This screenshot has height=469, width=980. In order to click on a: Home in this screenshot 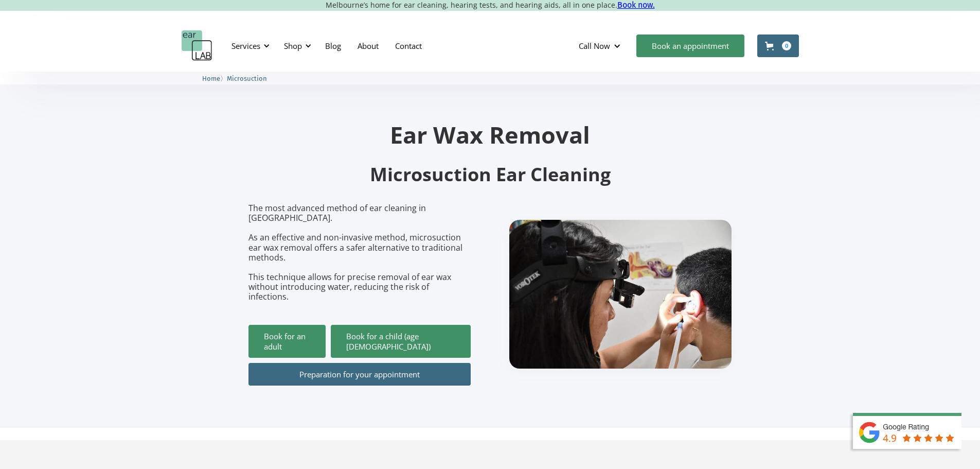, I will do `click(211, 78)`.